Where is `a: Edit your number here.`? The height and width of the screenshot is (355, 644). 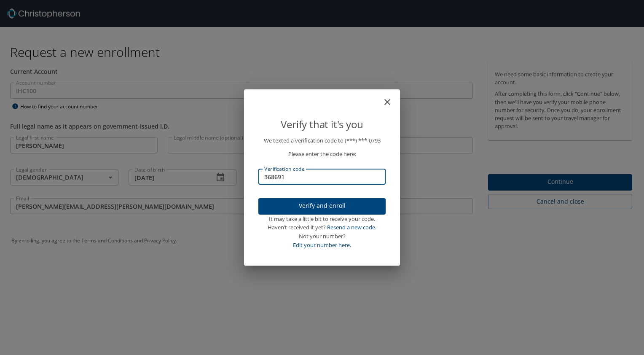 a: Edit your number here. is located at coordinates (322, 245).